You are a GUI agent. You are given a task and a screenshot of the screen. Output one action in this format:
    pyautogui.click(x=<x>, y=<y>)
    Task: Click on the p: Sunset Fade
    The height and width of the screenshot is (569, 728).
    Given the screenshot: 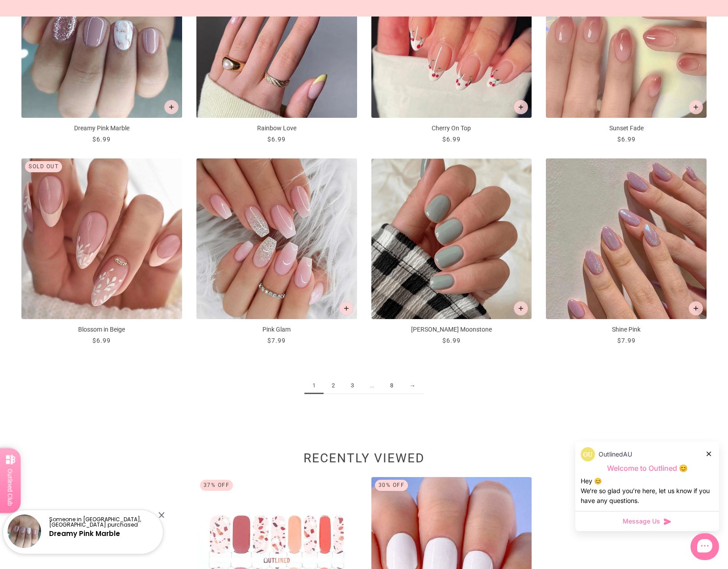 What is the action you would take?
    pyautogui.click(x=627, y=128)
    